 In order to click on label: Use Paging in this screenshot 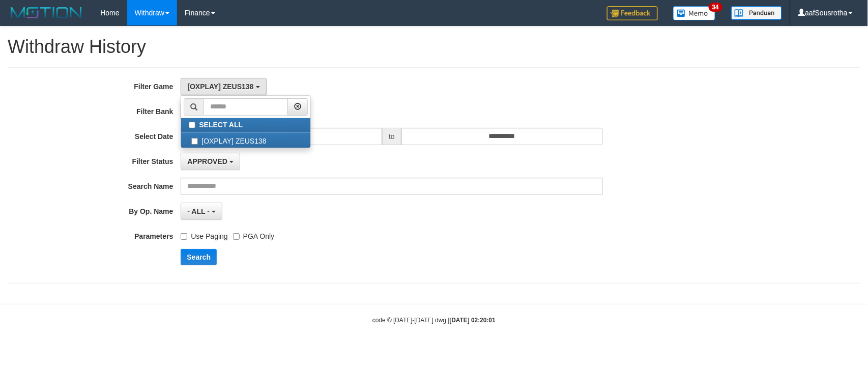, I will do `click(204, 234)`.